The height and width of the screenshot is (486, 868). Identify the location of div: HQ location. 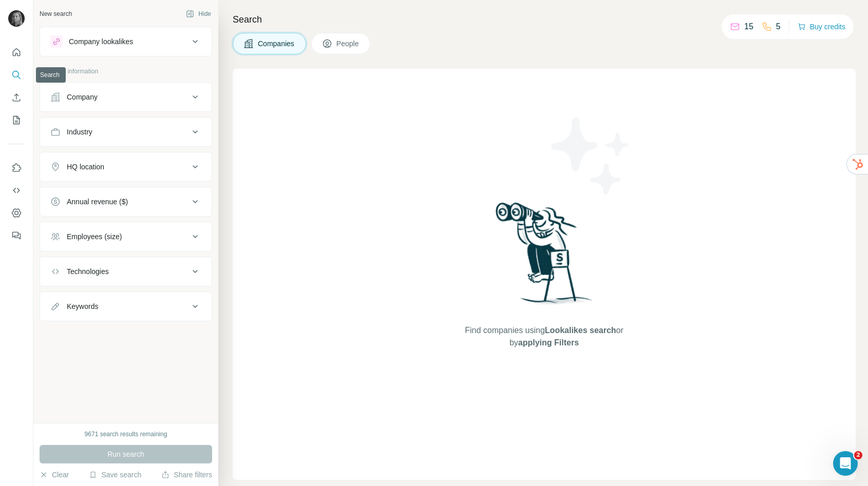
(85, 167).